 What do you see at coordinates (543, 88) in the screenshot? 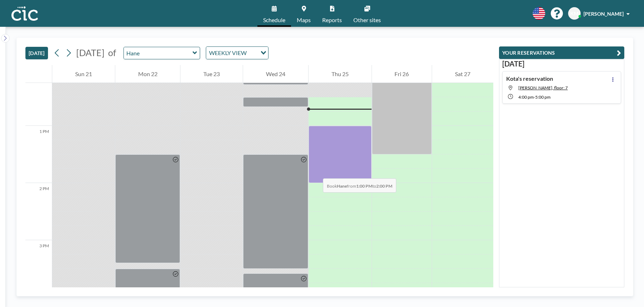
I see `span: Yuki, floor: 7` at bounding box center [543, 88].